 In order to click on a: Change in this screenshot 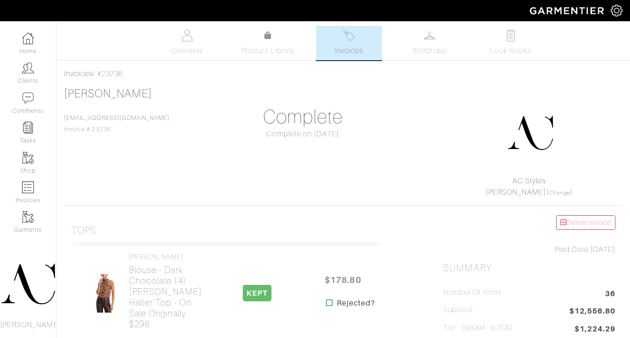, I will do `click(559, 193)`.